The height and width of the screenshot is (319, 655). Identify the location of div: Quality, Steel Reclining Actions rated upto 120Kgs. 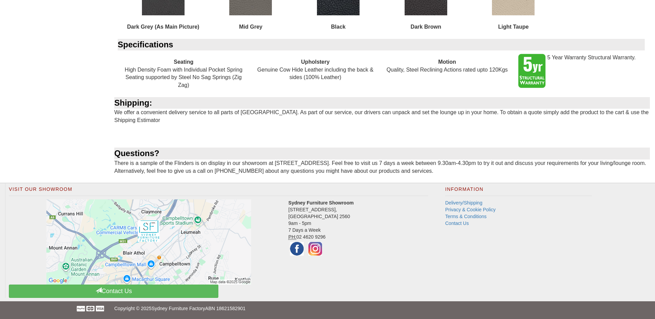
(447, 66).